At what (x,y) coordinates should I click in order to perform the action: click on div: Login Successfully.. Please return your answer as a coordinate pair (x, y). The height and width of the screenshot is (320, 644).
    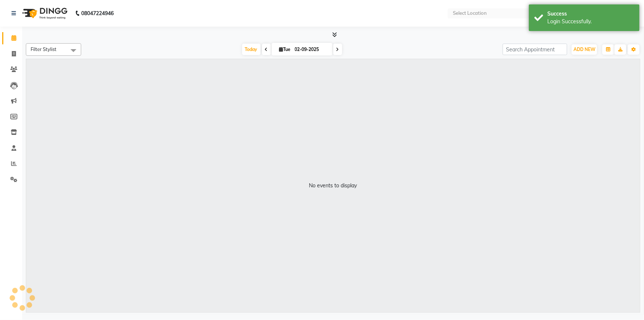
    Looking at the image, I should click on (590, 21).